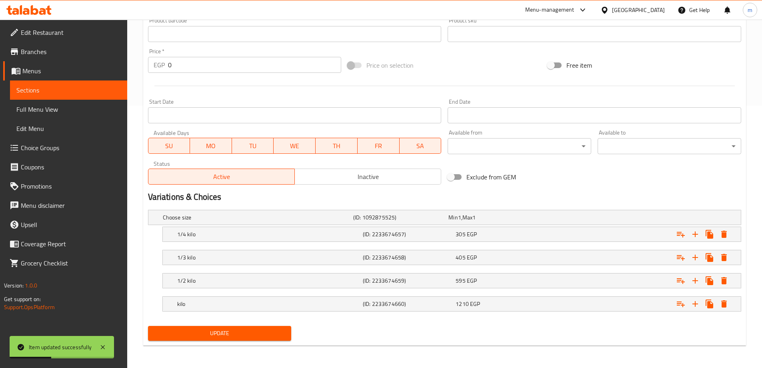 The width and height of the screenshot is (762, 368). Describe the element at coordinates (71, 148) in the screenshot. I see `span: Choice Groups` at that location.